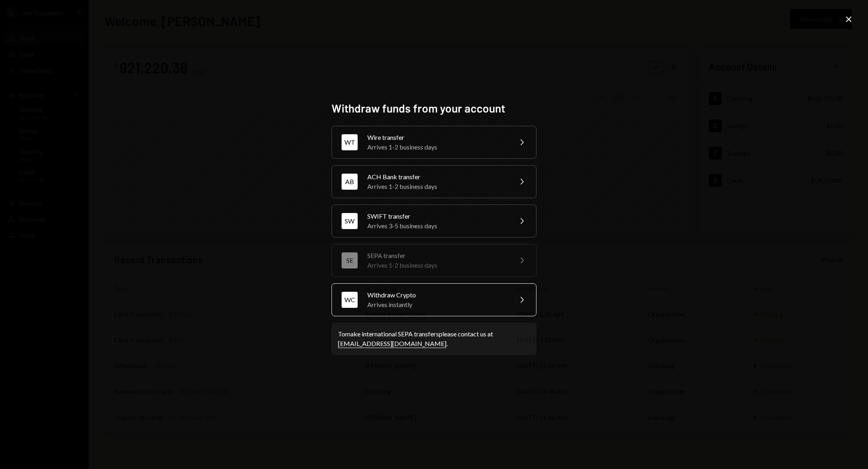 The height and width of the screenshot is (469, 868). Describe the element at coordinates (434, 142) in the screenshot. I see `button: WTWire transferArrives 1-2 business days` at that location.